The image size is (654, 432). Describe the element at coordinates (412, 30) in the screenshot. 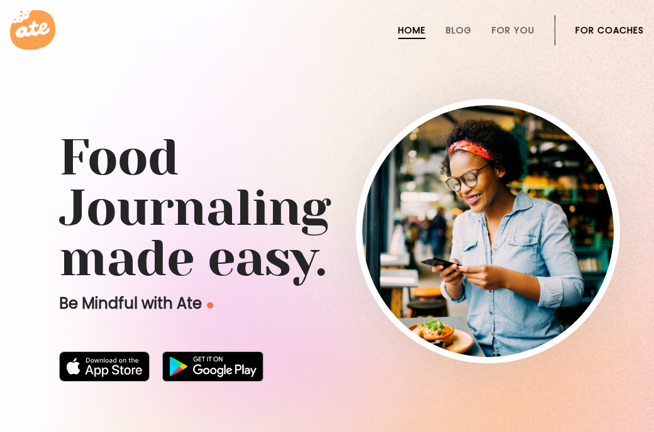

I see `a: Home` at that location.